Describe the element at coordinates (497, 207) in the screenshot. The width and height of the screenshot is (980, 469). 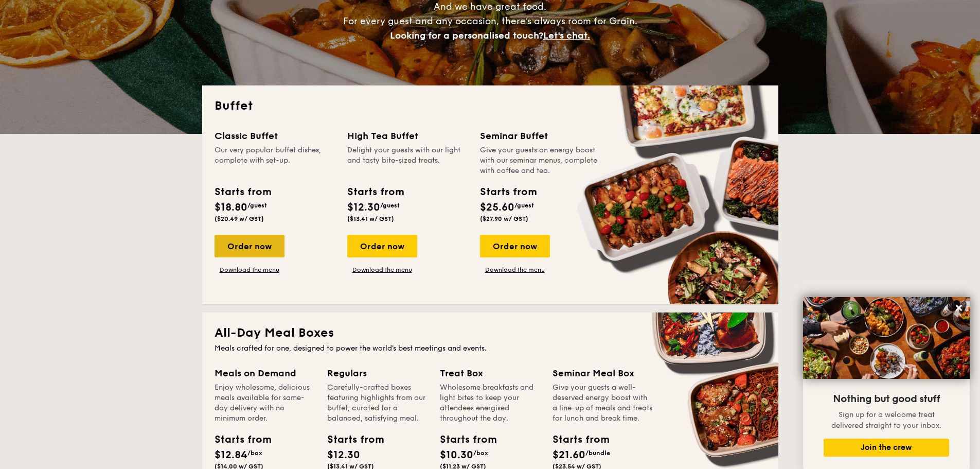
I see `span: $25.60` at that location.